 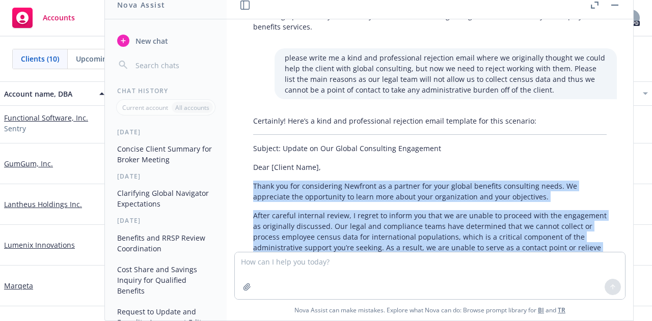 What do you see at coordinates (192, 107) in the screenshot?
I see `p: All accounts` at bounding box center [192, 107].